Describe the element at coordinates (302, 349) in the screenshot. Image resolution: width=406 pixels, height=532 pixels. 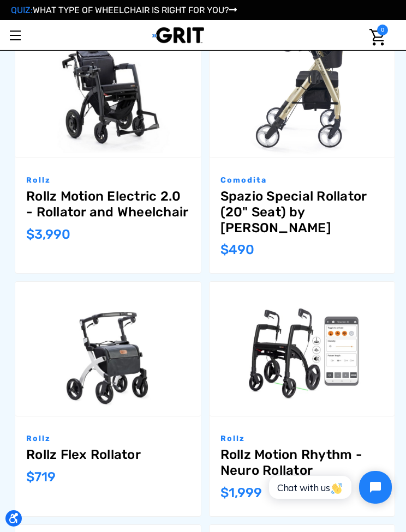
I see `img: Rollz Motion Rhythm - Neuro Rollator` at that location.